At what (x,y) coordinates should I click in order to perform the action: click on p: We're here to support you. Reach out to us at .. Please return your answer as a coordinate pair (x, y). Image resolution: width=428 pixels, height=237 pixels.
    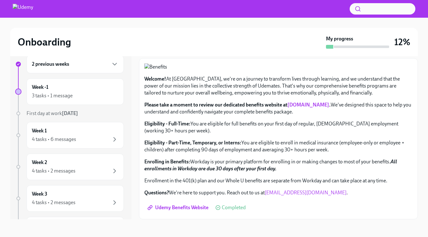
    Looking at the image, I should click on (278, 193).